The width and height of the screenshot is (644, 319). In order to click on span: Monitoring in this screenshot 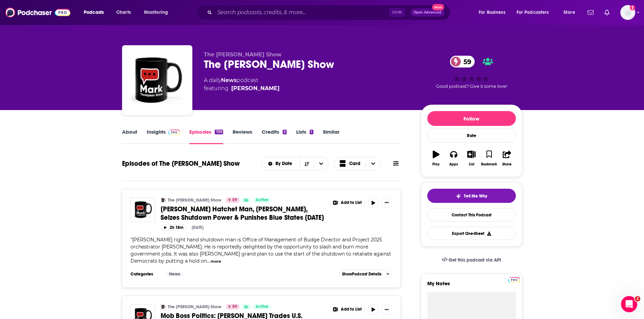, I will do `click(156, 12)`.